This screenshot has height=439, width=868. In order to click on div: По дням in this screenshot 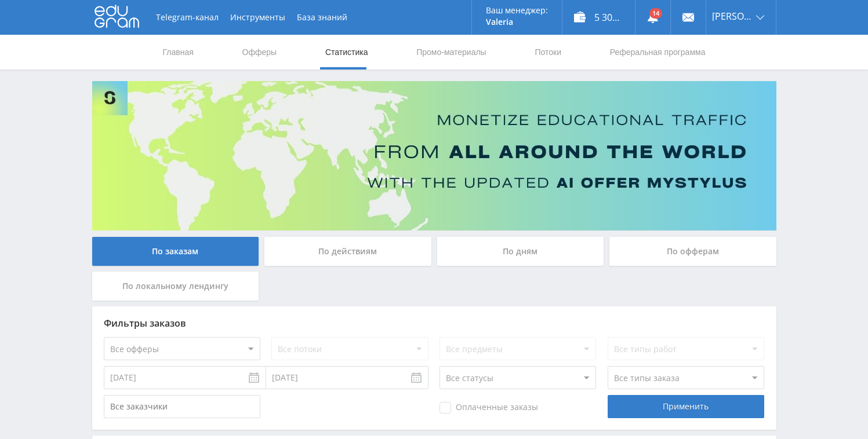, I will do `click(521, 251)`.